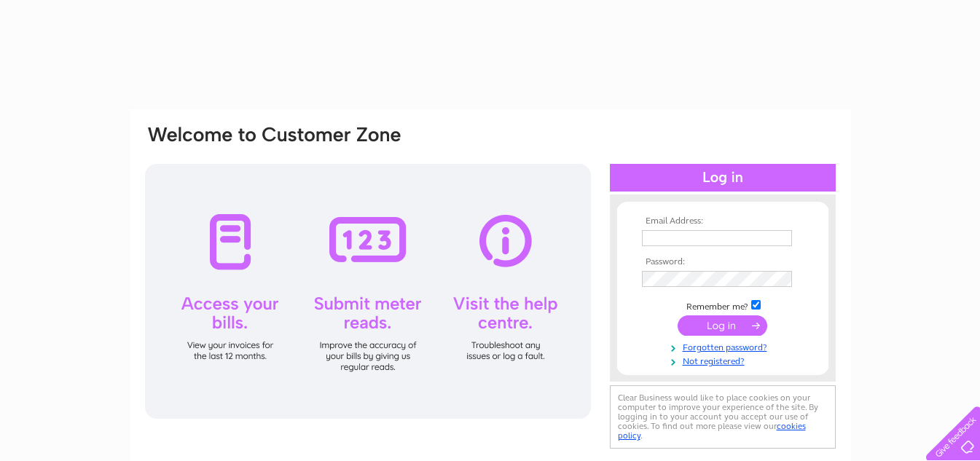 This screenshot has height=461, width=980. Describe the element at coordinates (723, 305) in the screenshot. I see `td: Remember me?` at that location.